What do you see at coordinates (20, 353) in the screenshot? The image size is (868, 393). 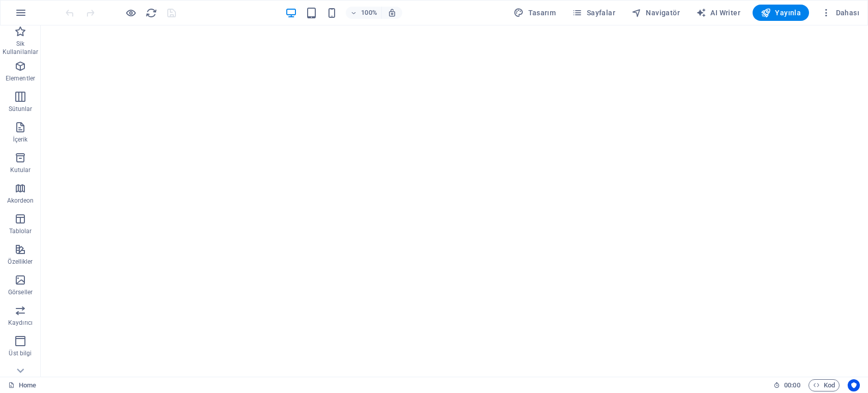 I see `p: Üst bilgi` at bounding box center [20, 353].